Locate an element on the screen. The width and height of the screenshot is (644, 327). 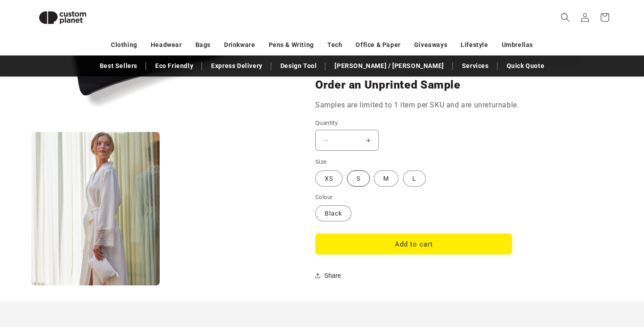
button: Share is located at coordinates (329, 276).